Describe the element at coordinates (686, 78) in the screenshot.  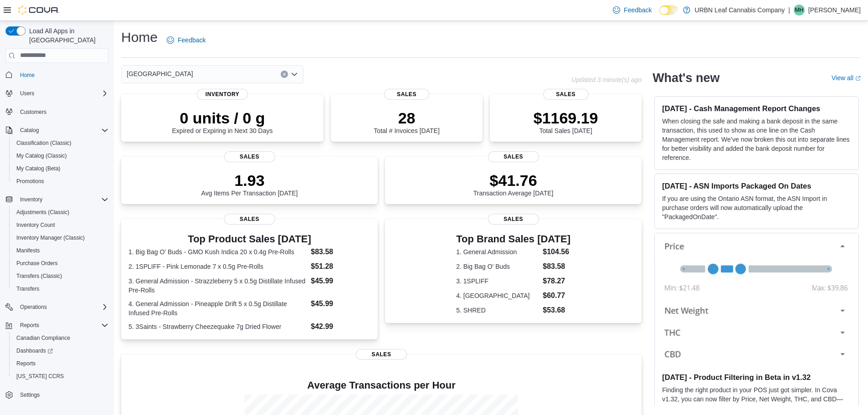
I see `h2: What's new` at that location.